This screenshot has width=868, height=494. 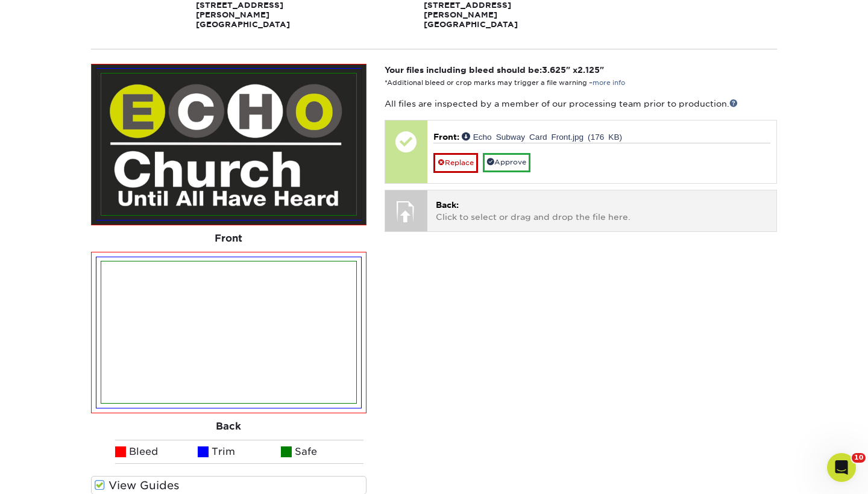 What do you see at coordinates (456, 163) in the screenshot?
I see `a: Replace` at bounding box center [456, 163].